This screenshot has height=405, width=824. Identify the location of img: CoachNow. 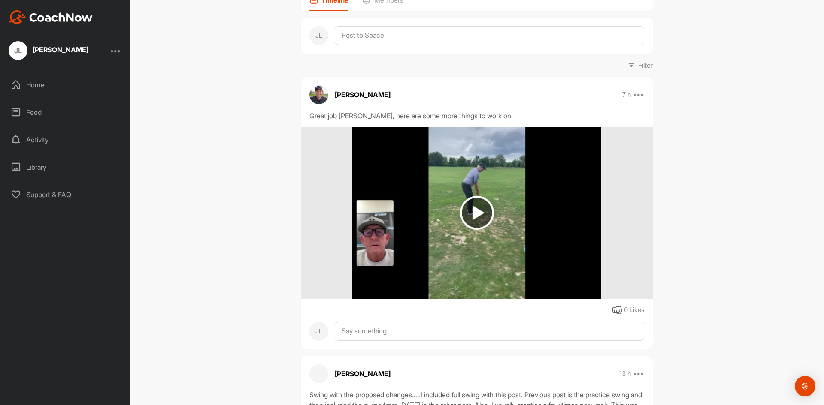
(51, 17).